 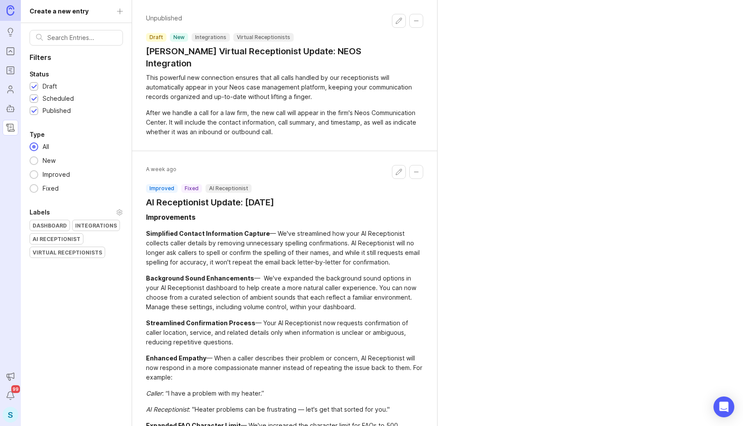 What do you see at coordinates (10, 415) in the screenshot?
I see `button: S` at bounding box center [10, 415].